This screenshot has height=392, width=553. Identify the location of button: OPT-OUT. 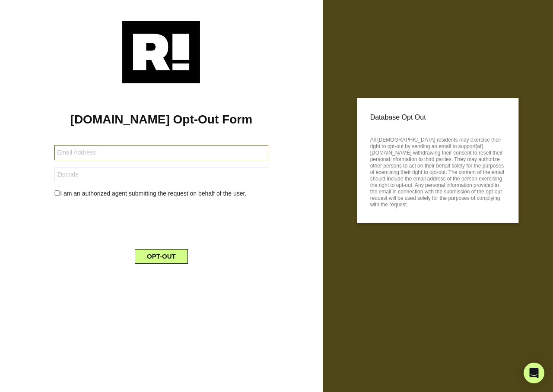
(161, 256).